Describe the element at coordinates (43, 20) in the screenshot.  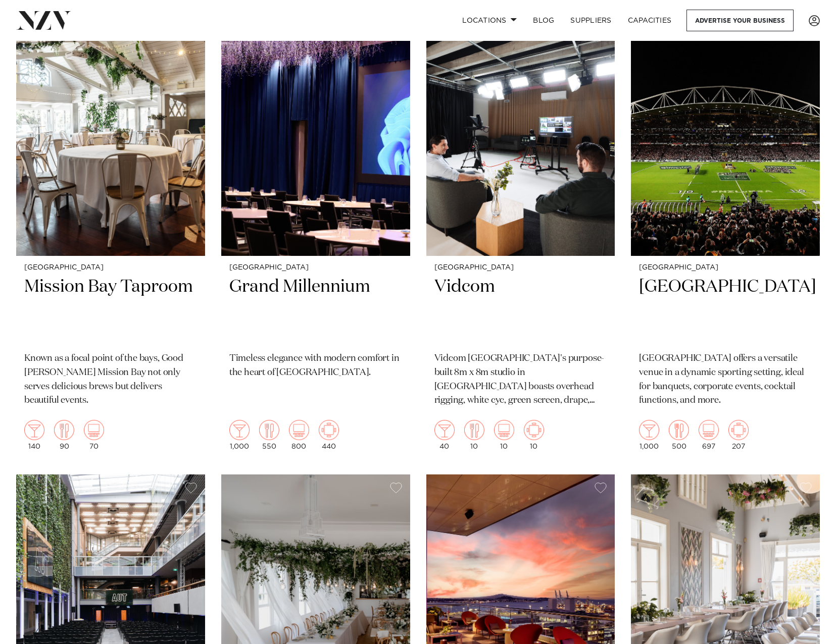
I see `img: nzv-logo.png` at that location.